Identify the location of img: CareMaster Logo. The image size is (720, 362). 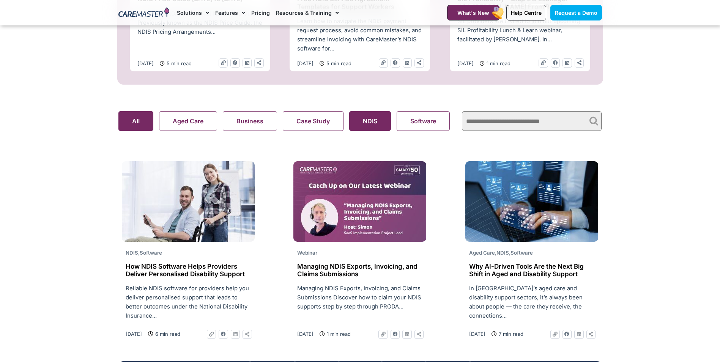
(144, 13).